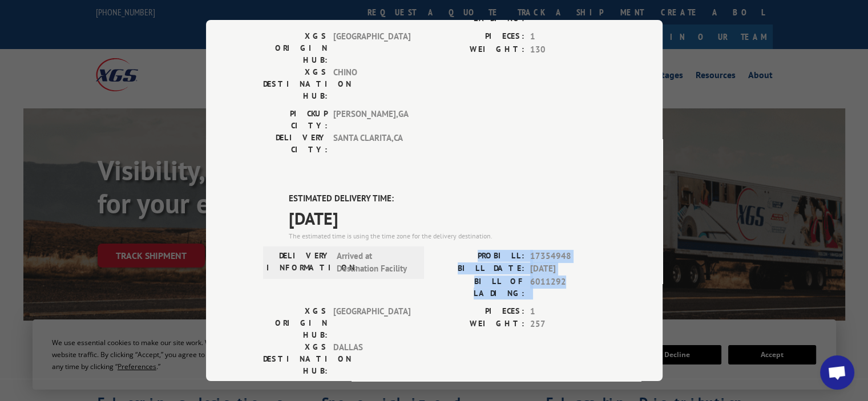 The height and width of the screenshot is (401, 868). What do you see at coordinates (568, 50) in the screenshot?
I see `span: 130` at bounding box center [568, 50].